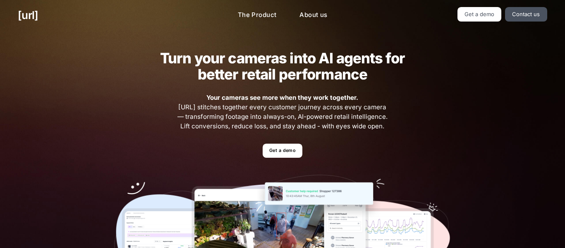 The height and width of the screenshot is (248, 565). What do you see at coordinates (282, 66) in the screenshot?
I see `h2: Turn your cameras into AI agents for better retail performance` at bounding box center [282, 66].